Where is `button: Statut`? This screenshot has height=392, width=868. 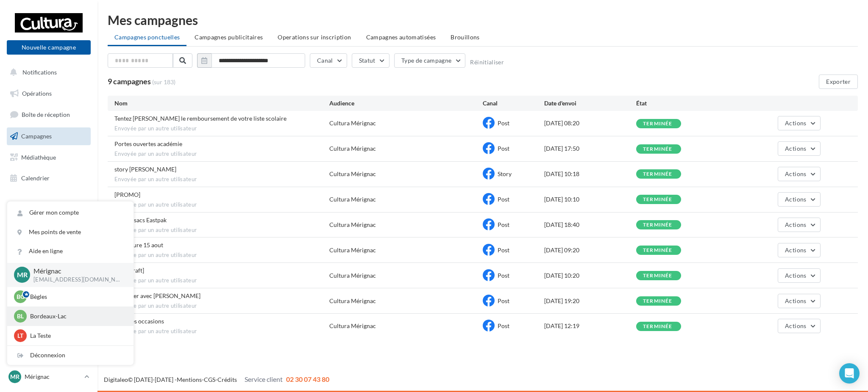
button: Statut is located at coordinates (370, 61).